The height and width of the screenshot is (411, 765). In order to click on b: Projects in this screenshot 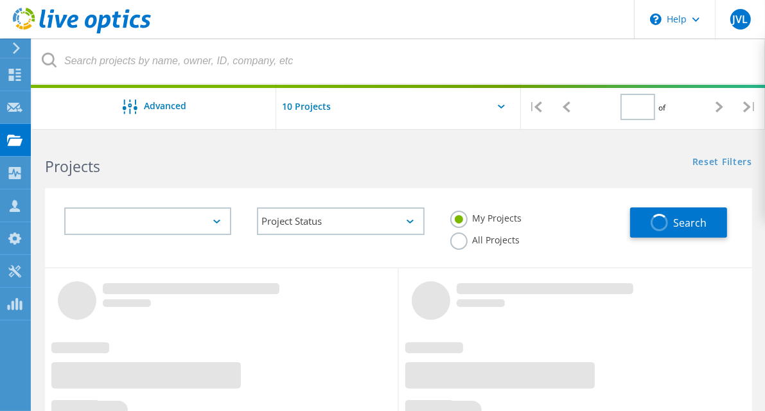, I will do `click(73, 166)`.